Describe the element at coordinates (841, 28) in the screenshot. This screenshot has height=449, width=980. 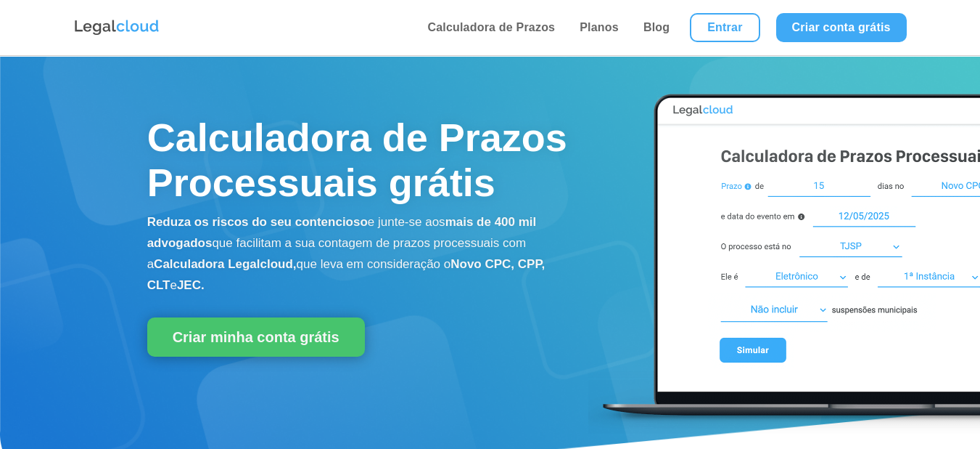
I see `a: Criar conta grátis` at that location.